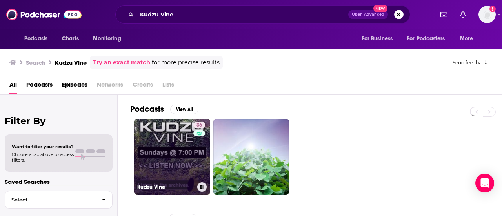 The height and width of the screenshot is (216, 502). Describe the element at coordinates (168, 86) in the screenshot. I see `span: Lists` at that location.